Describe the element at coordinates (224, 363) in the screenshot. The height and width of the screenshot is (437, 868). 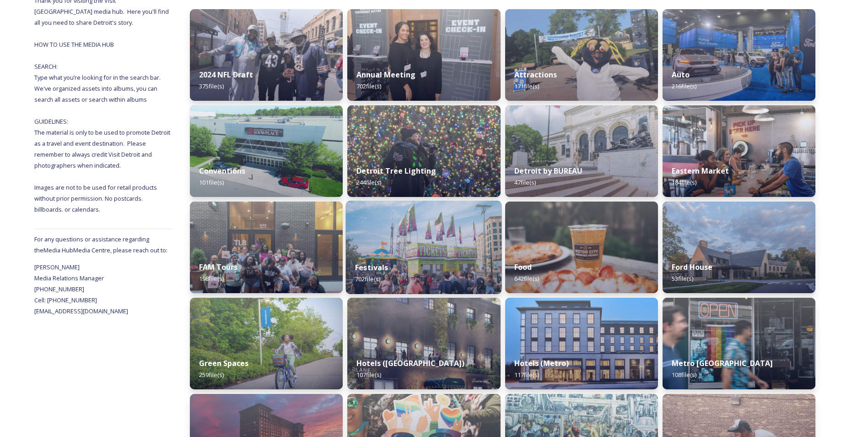
I see `strong: Green Spaces` at that location.